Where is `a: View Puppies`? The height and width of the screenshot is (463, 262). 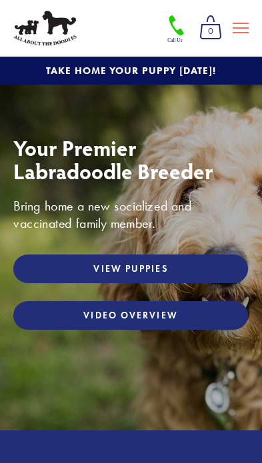 a: View Puppies is located at coordinates (131, 268).